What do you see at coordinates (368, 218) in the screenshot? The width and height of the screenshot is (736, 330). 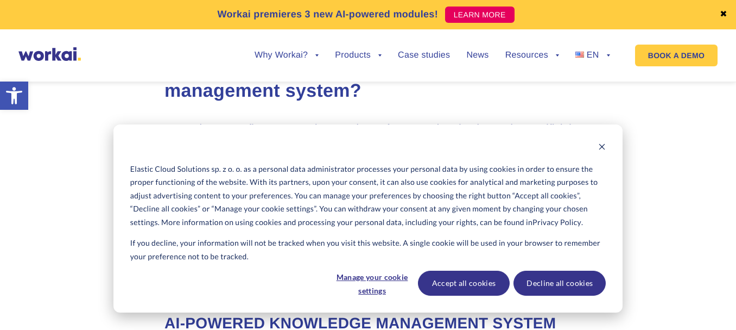 I see `div: Cookie banner` at bounding box center [368, 218].